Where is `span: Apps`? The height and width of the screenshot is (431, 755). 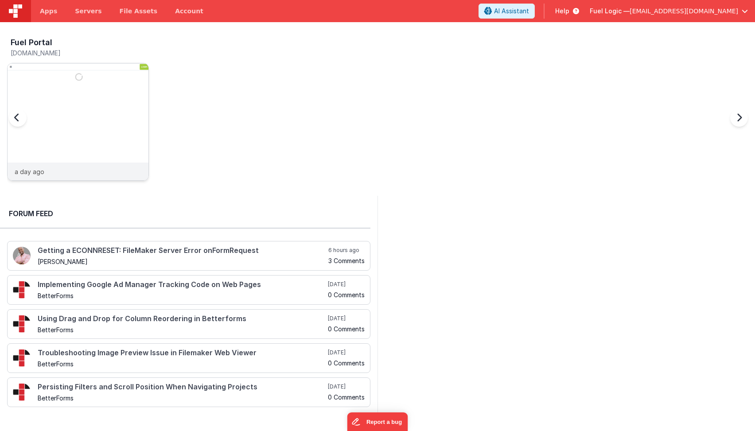
span: Apps is located at coordinates (48, 11).